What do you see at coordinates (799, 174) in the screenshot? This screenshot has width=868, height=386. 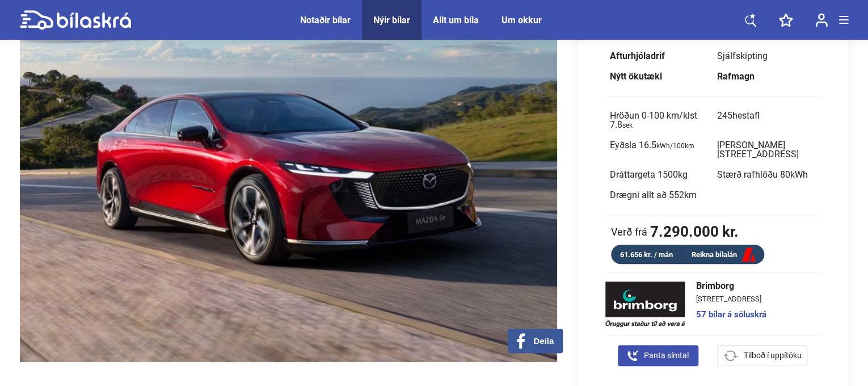 I see `span: kWh` at bounding box center [799, 174].